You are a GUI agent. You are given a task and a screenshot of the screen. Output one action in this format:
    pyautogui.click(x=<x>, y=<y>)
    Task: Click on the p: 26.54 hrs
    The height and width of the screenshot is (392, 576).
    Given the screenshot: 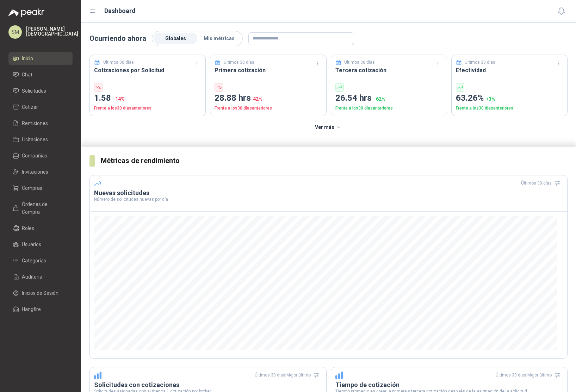 What is the action you would take?
    pyautogui.click(x=389, y=99)
    